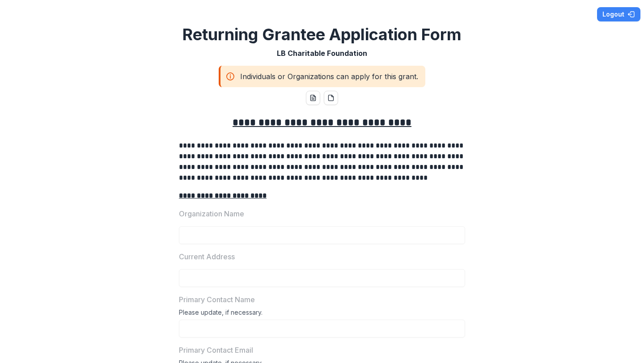  Describe the element at coordinates (618, 14) in the screenshot. I see `button: Logout` at that location.